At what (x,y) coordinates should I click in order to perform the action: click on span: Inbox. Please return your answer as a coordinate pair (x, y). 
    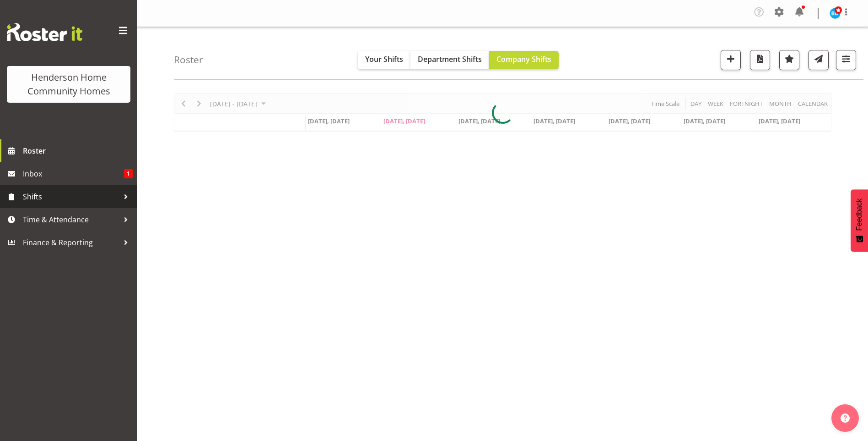
    Looking at the image, I should click on (73, 174).